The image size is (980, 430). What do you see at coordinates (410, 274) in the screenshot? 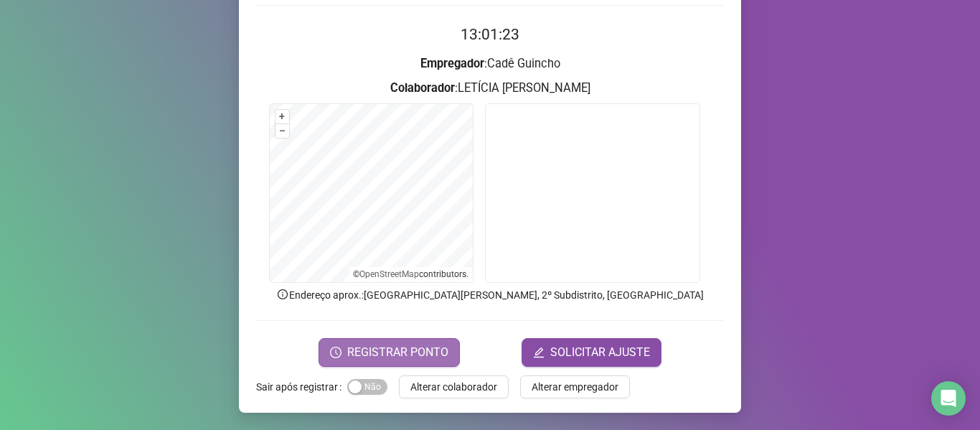
I see `li: © contributors.` at bounding box center [410, 274].